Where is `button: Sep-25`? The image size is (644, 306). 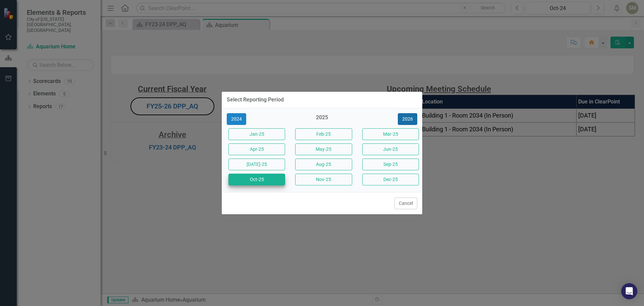 button: Sep-25 is located at coordinates (390, 164).